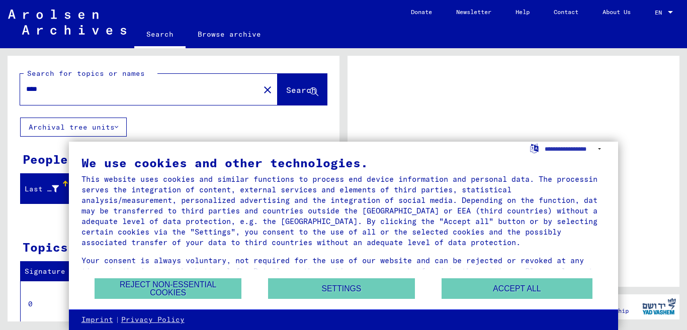  Describe the element at coordinates (660, 13) in the screenshot. I see `span: EN` at that location.